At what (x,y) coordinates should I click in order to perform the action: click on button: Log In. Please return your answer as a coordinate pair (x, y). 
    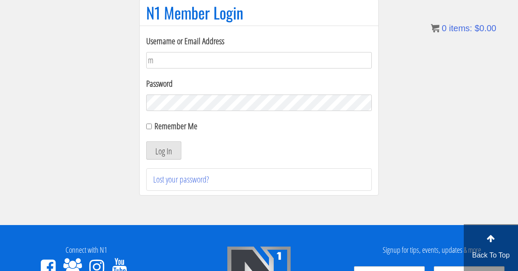
    Looking at the image, I should click on (164, 151).